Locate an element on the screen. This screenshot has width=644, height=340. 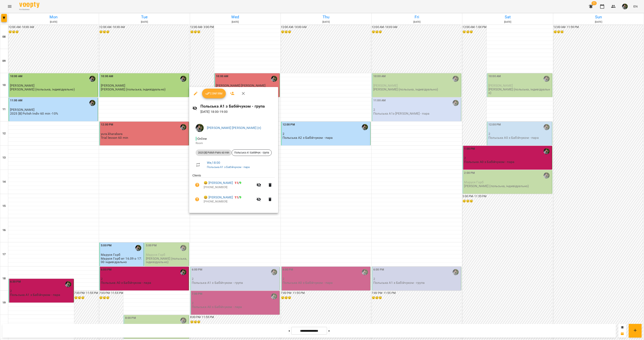
span: Confirm is located at coordinates (214, 93).